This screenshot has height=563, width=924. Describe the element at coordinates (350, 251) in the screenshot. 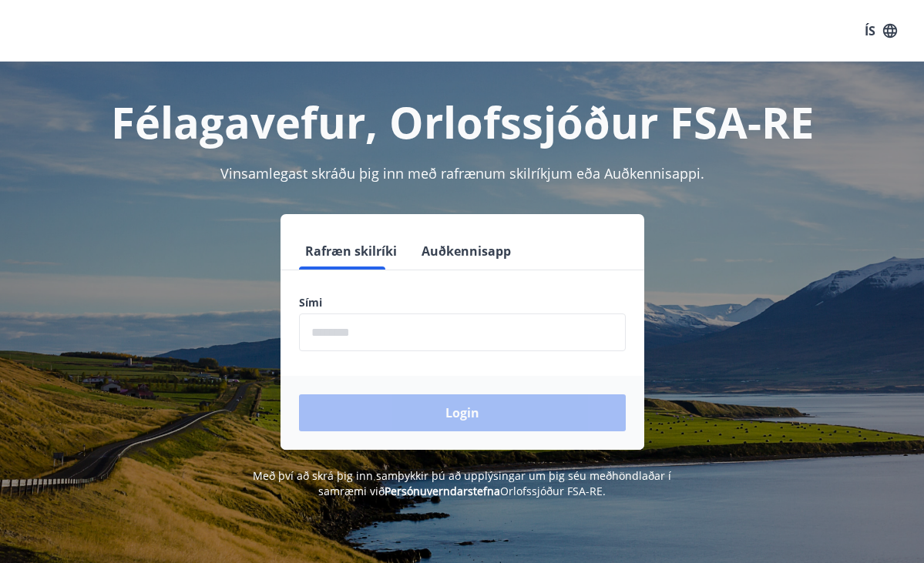

I see `button: Rafræn skilríki` at that location.